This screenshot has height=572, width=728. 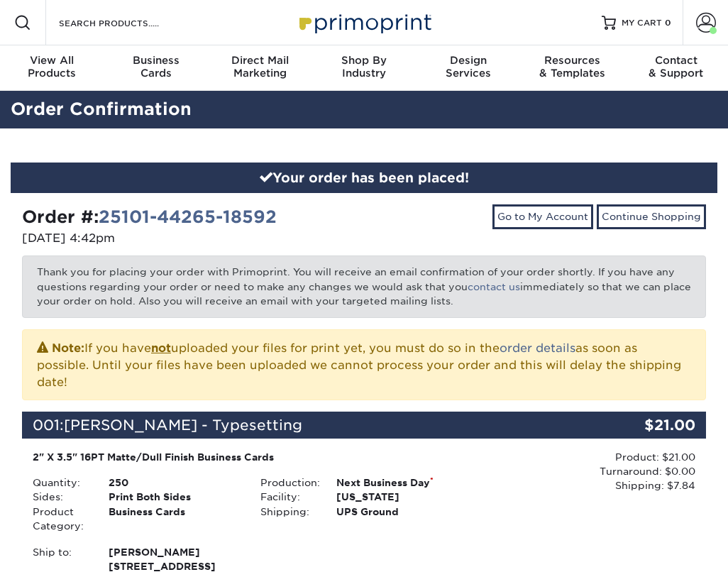 What do you see at coordinates (174, 497) in the screenshot?
I see `div: Print Both Sides` at bounding box center [174, 497].